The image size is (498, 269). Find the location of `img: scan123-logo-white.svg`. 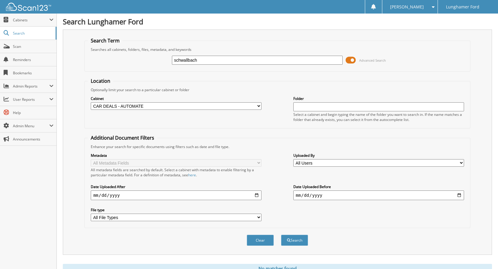

img: scan123-logo-white.svg is located at coordinates (29, 7).